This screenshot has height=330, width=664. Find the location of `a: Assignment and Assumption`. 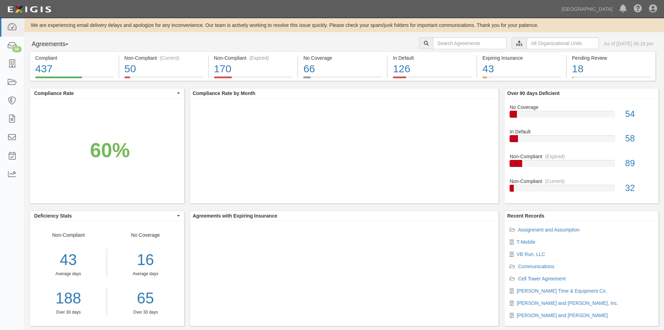

a: Assignment and Assumption is located at coordinates (549, 229).